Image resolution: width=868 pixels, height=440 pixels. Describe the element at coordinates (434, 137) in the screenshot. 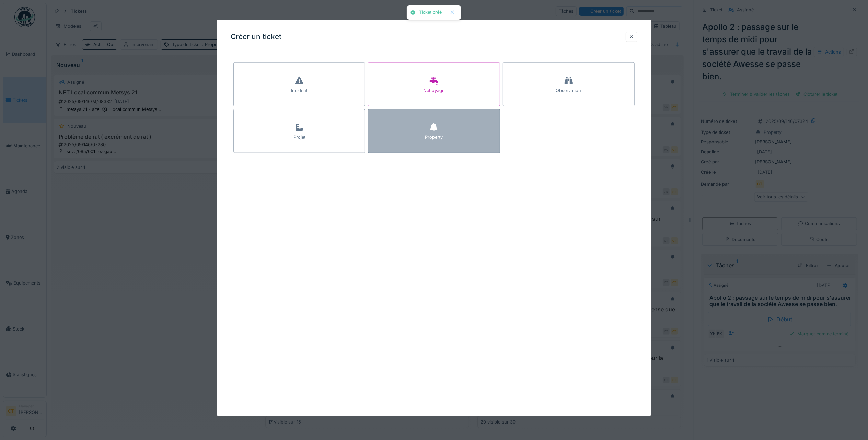

I see `div: Property` at that location.